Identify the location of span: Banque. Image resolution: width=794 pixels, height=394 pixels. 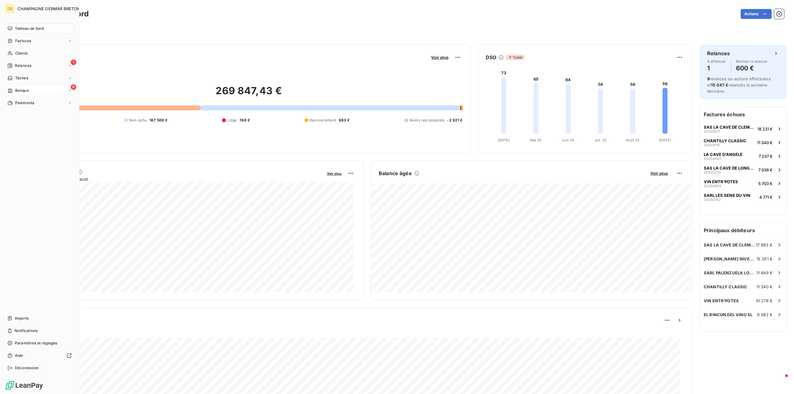
(22, 91).